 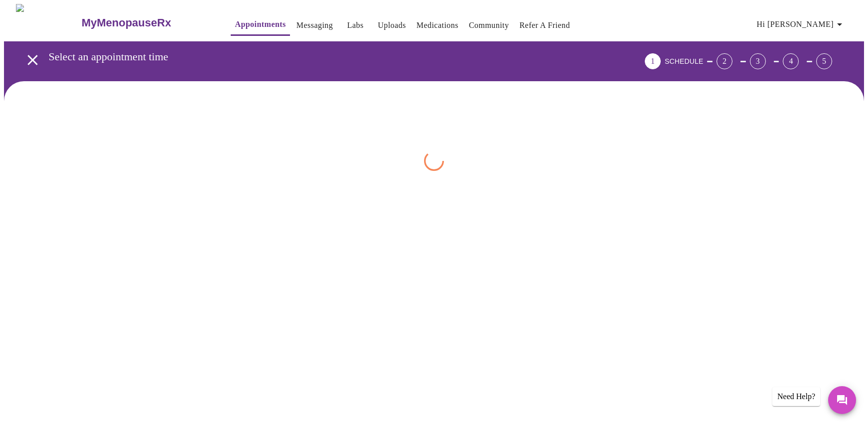 What do you see at coordinates (824, 61) in the screenshot?
I see `div: 5` at bounding box center [824, 61].